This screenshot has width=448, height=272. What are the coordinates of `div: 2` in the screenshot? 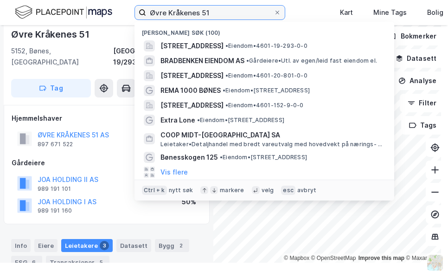 It's located at (181, 245).